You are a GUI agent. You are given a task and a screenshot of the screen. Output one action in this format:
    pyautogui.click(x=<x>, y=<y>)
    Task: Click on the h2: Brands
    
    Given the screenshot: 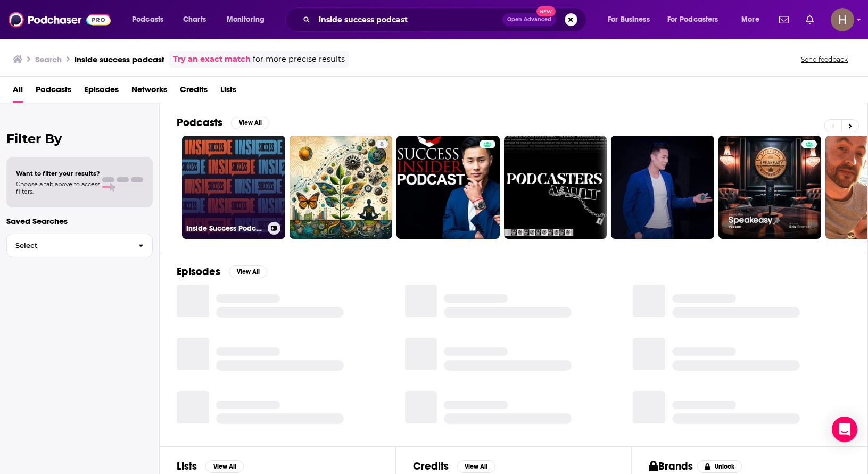 What is the action you would take?
    pyautogui.click(x=670, y=466)
    